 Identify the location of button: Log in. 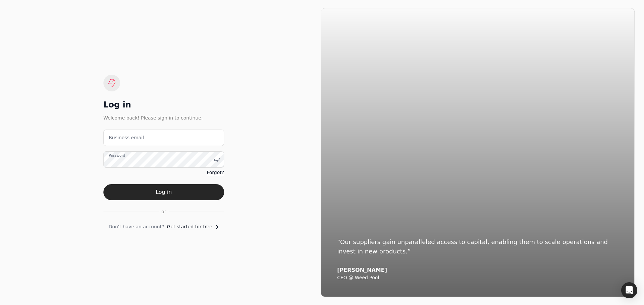
(164, 193).